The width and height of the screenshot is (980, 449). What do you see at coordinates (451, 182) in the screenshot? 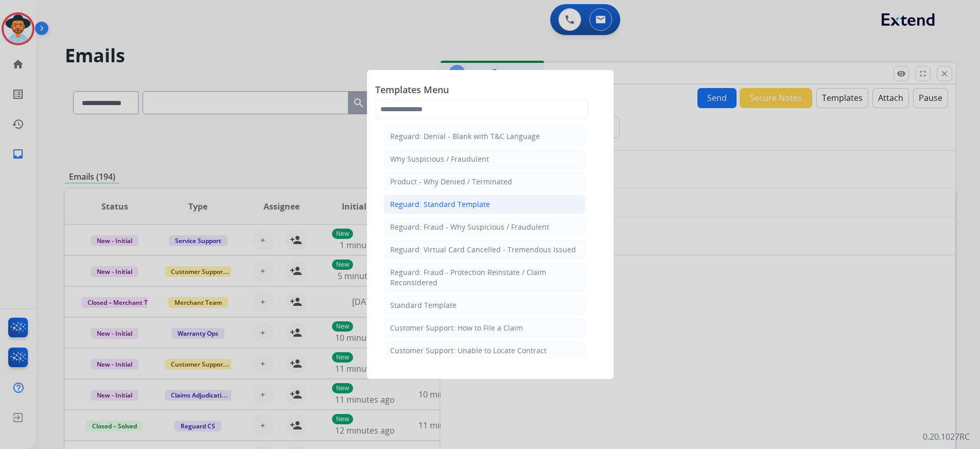
I see `div: Product - Why Denied / Terminated` at bounding box center [451, 182].